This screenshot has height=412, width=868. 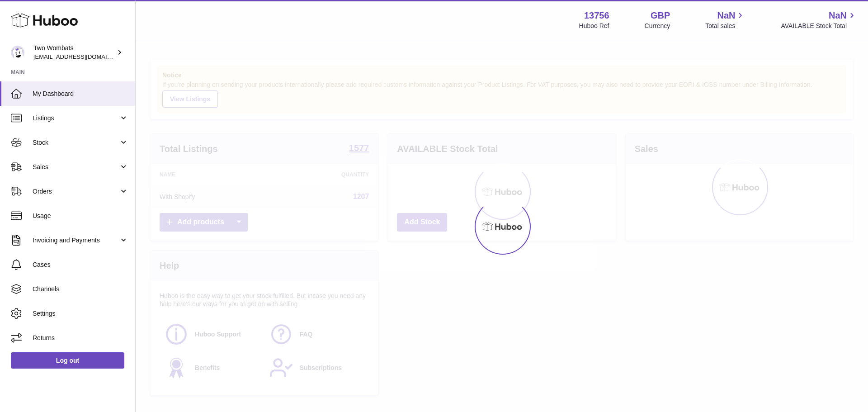 What do you see at coordinates (725, 20) in the screenshot?
I see `a: NaN Total sales` at bounding box center [725, 20].